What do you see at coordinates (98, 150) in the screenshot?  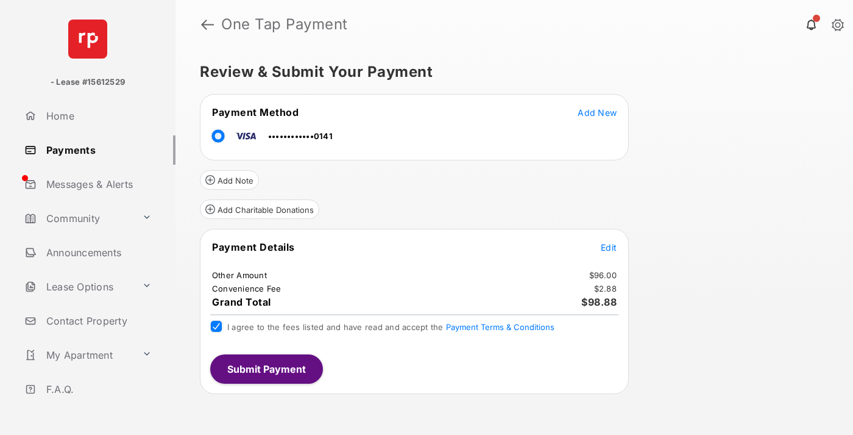 I see `a: Payments` at bounding box center [98, 150].